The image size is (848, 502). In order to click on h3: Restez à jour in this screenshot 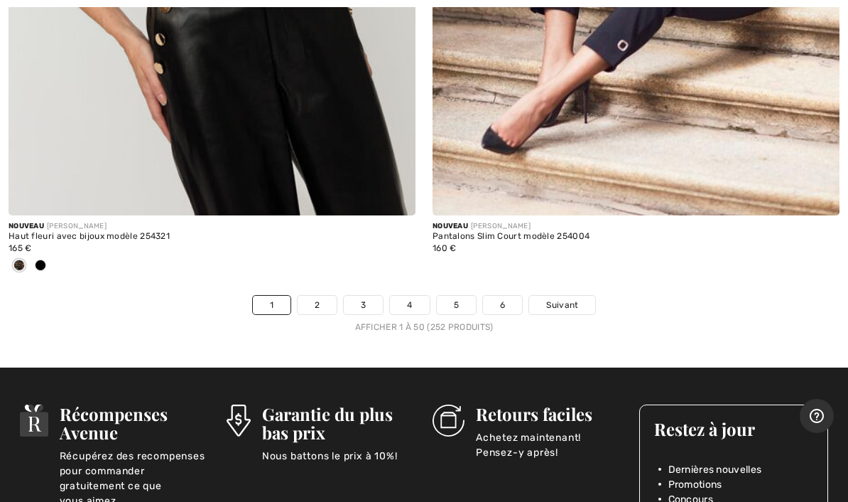, I will do `click(734, 428)`.